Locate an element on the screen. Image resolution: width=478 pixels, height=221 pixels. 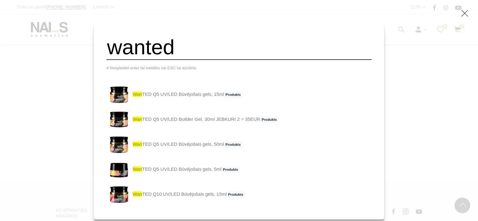
a: wanTED Q5 UV/LED Builder Gel, 30ml JEBKURI 2 = 35EURProdukts is located at coordinates (192, 120).